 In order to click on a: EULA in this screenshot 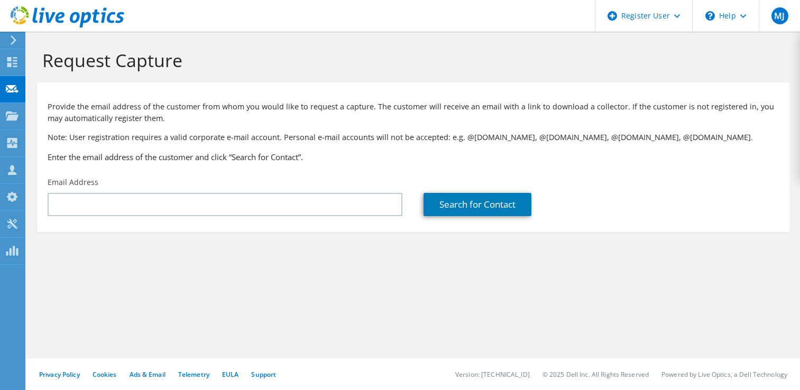, I will do `click(230, 374)`.